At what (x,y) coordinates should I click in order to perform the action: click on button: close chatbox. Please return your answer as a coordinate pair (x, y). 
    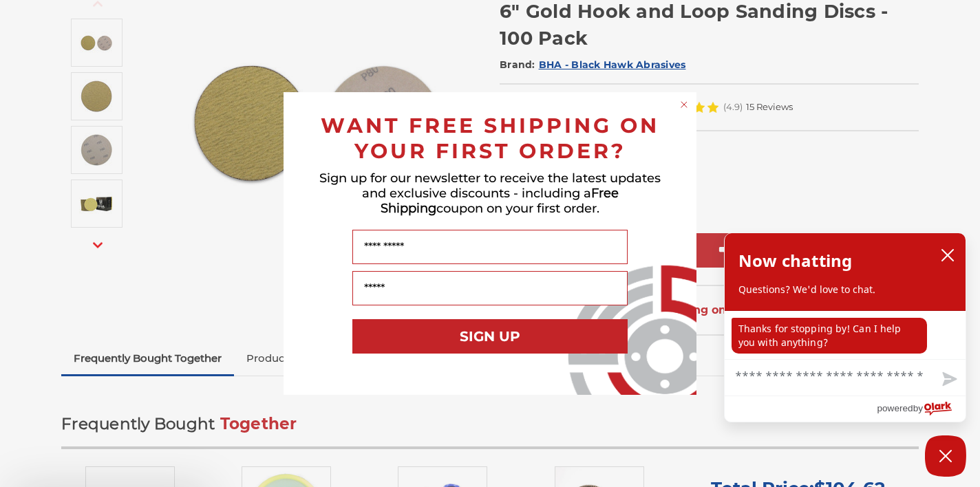
    Looking at the image, I should click on (948, 256).